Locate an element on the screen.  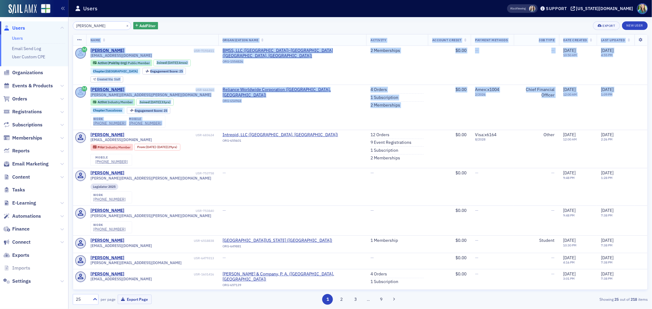
span: Payment Methods is located at coordinates (491, 40).